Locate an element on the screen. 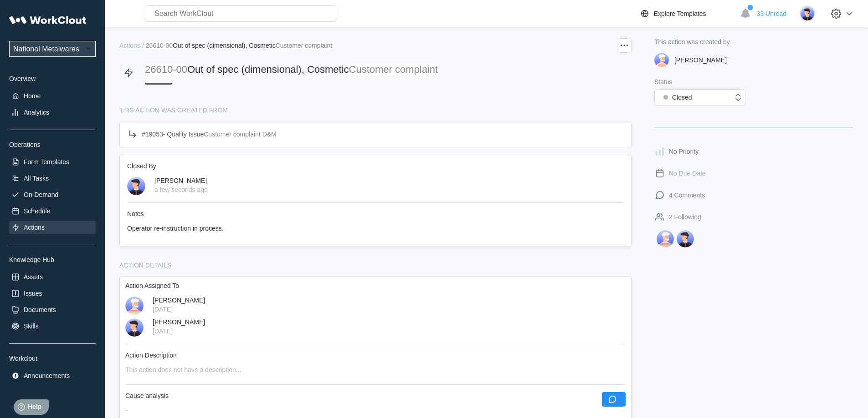 This screenshot has height=418, width=868. div: Closed is located at coordinates (676, 98).